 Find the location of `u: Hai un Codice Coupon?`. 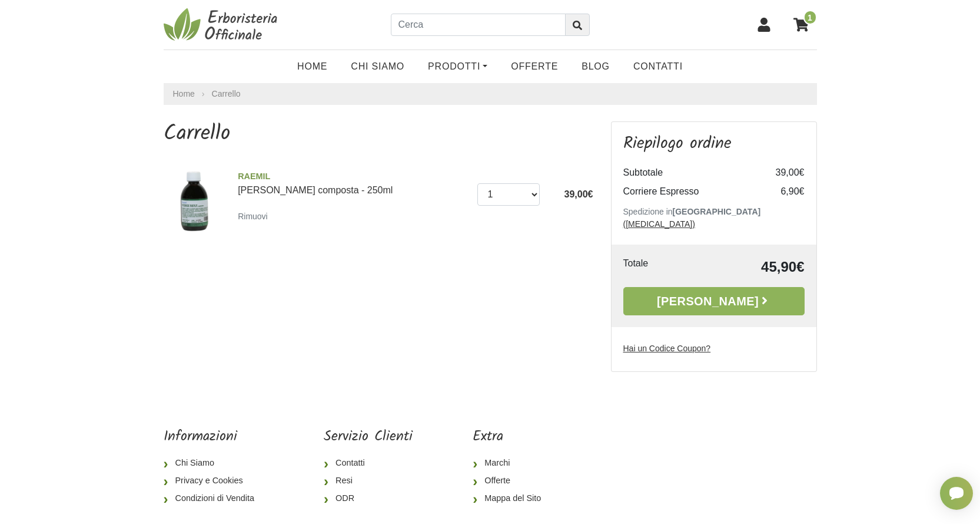

u: Hai un Codice Coupon? is located at coordinates (667, 348).